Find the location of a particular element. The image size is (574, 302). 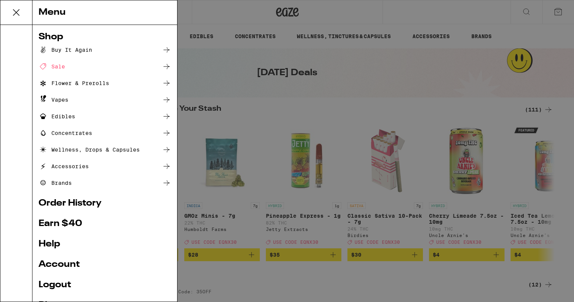

div: Sale is located at coordinates (52, 66).